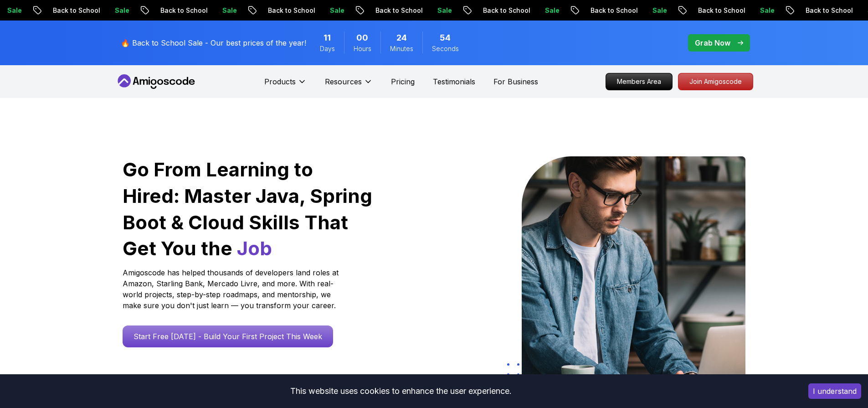 Image resolution: width=868 pixels, height=408 pixels. What do you see at coordinates (255, 248) in the screenshot?
I see `span: Job` at bounding box center [255, 248].